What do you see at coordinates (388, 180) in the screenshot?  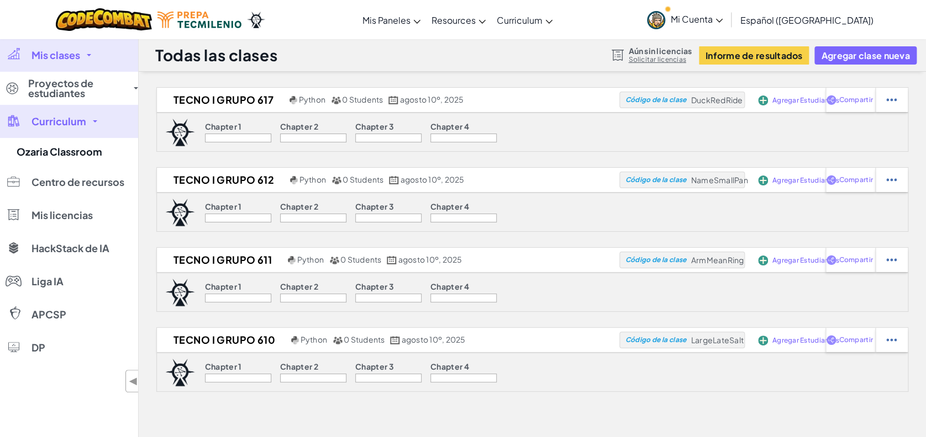 I see `a: Tecno i Grupo 612 Python 0 Students agosto 10º, 2025` at bounding box center [388, 180].